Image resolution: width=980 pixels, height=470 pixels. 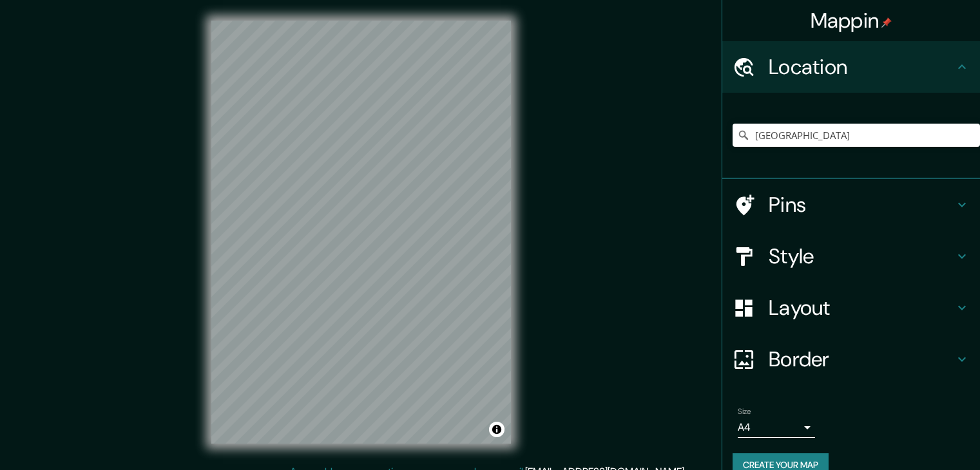 What do you see at coordinates (776, 428) in the screenshot?
I see `div: A4` at bounding box center [776, 428].